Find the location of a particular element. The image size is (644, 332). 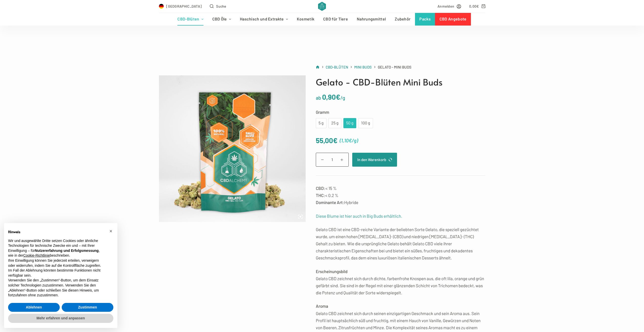

strong: Dominante Art: is located at coordinates (330, 202).